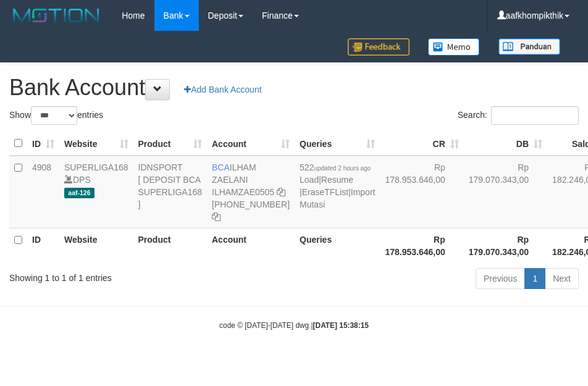 This screenshot has width=588, height=386. Describe the element at coordinates (43, 192) in the screenshot. I see `td: 4908` at that location.